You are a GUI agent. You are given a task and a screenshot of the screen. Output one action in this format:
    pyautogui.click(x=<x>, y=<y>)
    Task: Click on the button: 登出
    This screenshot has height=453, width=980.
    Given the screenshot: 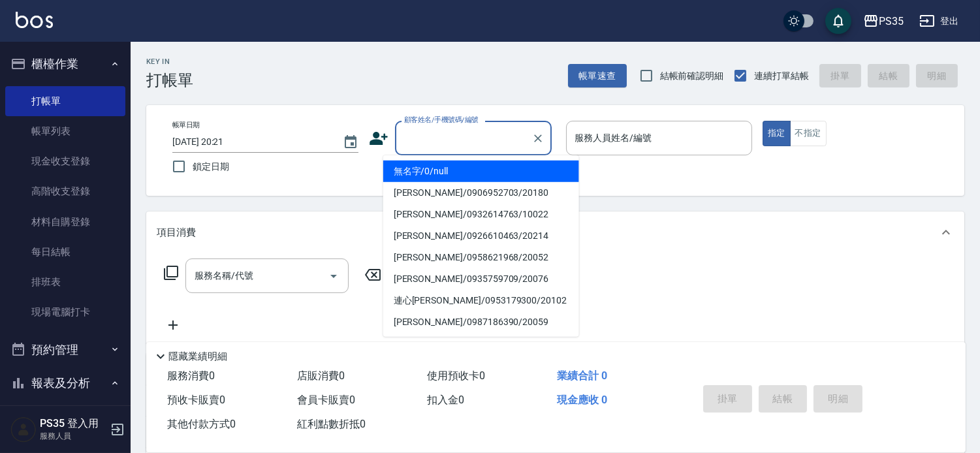 What is the action you would take?
    pyautogui.click(x=939, y=21)
    